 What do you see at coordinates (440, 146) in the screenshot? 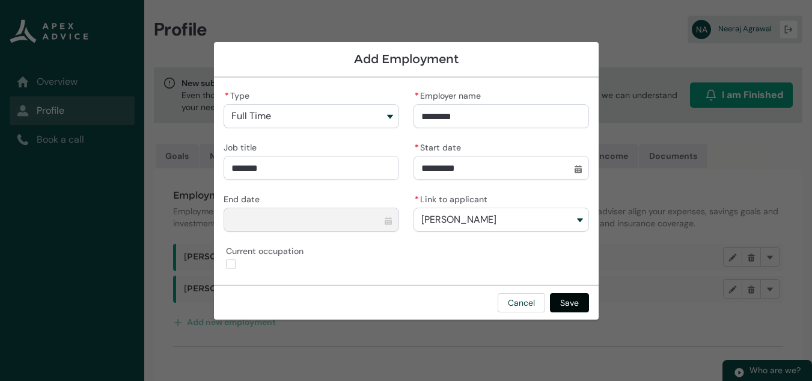
I see `label: Start date` at bounding box center [440, 146].